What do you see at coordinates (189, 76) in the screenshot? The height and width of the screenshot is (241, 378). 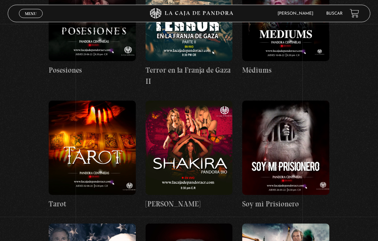 I see `h4: Terror en la Franja de Gaza II` at bounding box center [189, 76].